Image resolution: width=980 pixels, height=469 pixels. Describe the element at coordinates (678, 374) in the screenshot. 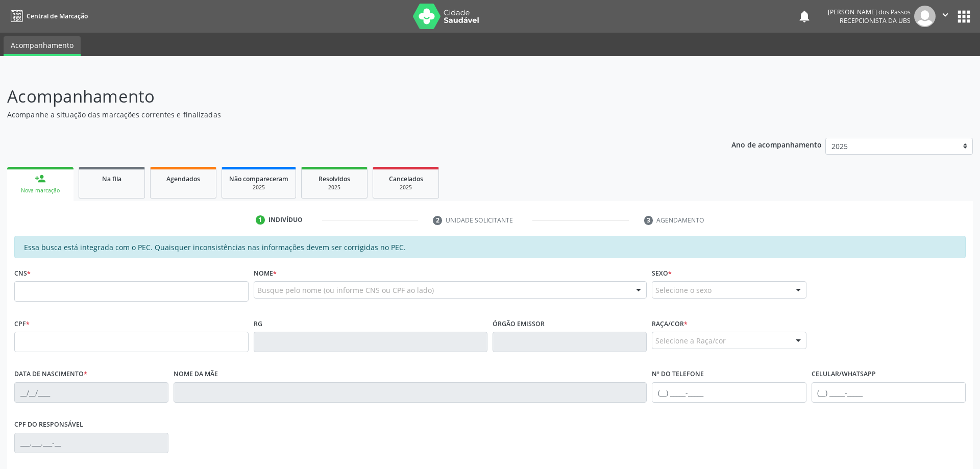

I see `label: Nº do Telefone` at that location.